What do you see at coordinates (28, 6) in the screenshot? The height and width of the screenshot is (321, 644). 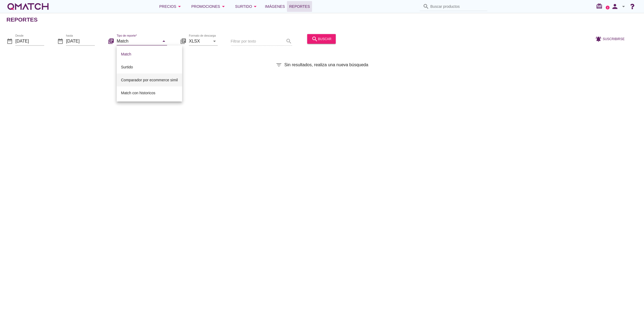 I see `div: white-qmatch-logo` at bounding box center [28, 6].